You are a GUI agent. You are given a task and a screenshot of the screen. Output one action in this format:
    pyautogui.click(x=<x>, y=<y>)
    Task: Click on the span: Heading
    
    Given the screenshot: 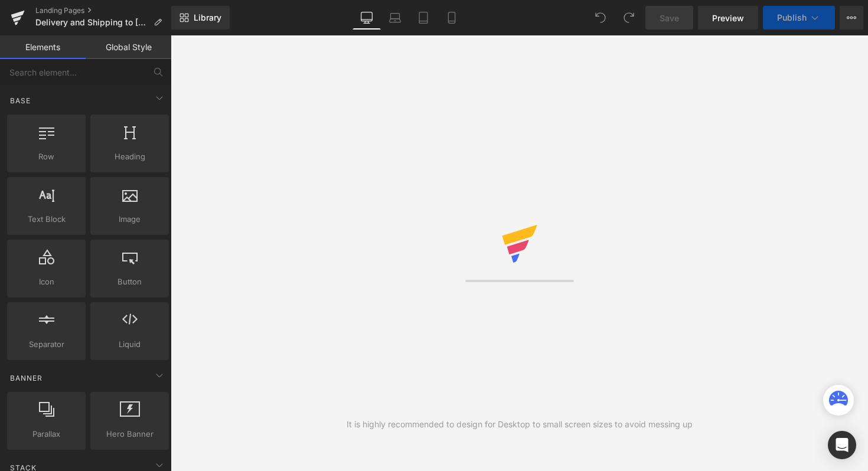 What is the action you would take?
    pyautogui.click(x=129, y=156)
    